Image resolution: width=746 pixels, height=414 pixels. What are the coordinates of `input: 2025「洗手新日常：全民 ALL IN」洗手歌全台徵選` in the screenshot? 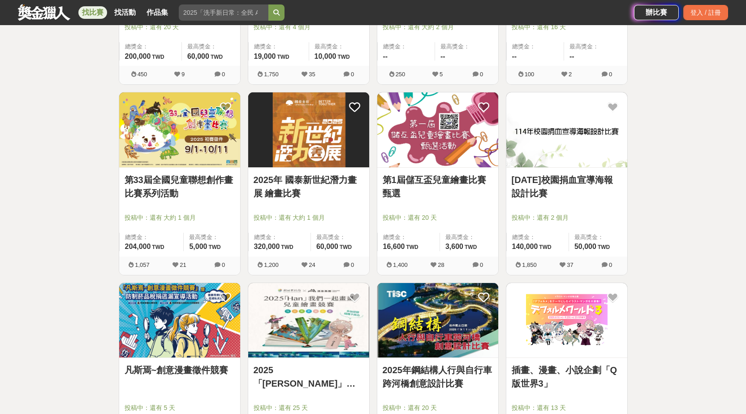 It's located at (224, 13).